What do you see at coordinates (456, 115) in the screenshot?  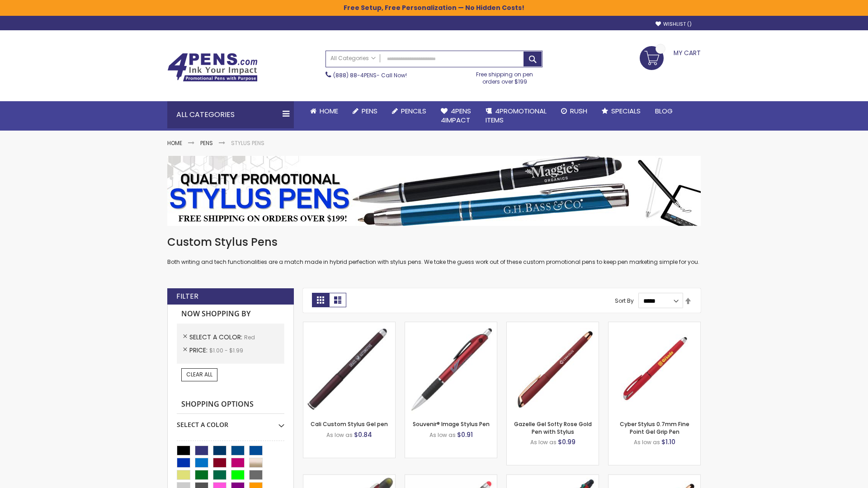 I see `a: 4Pens4impact` at bounding box center [456, 115].